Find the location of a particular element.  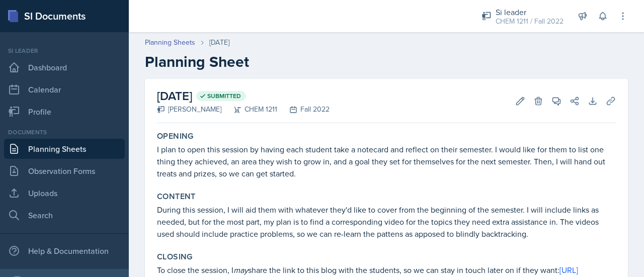

em: may is located at coordinates (240, 270).